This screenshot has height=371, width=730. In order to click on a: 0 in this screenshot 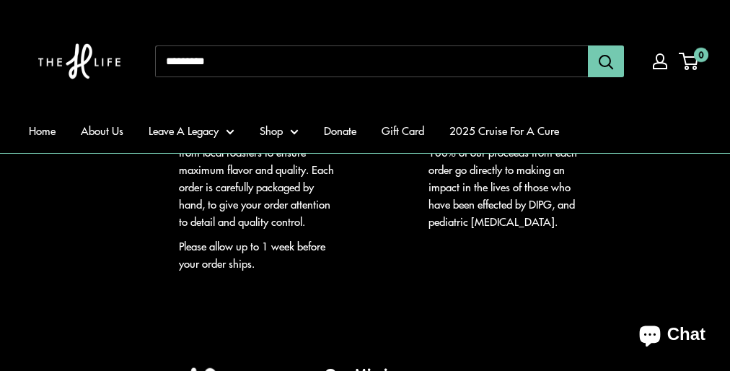, I will do `click(689, 61)`.